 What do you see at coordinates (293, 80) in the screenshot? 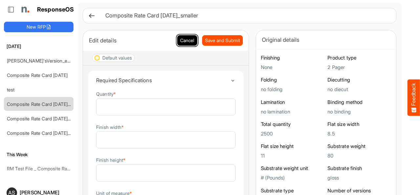
I see `h6: Folding` at bounding box center [293, 80].